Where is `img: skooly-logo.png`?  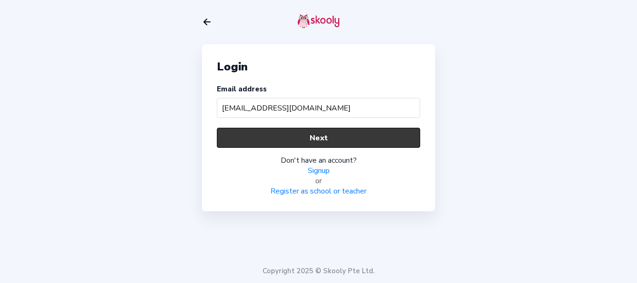
img: skooly-logo.png is located at coordinates (318, 21).